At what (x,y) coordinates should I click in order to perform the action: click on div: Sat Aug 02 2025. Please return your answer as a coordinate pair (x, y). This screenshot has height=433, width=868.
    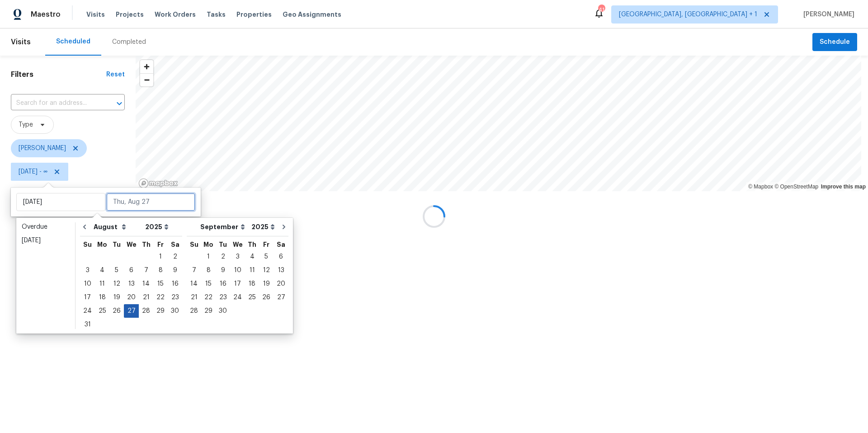
    Looking at the image, I should click on (175, 257).